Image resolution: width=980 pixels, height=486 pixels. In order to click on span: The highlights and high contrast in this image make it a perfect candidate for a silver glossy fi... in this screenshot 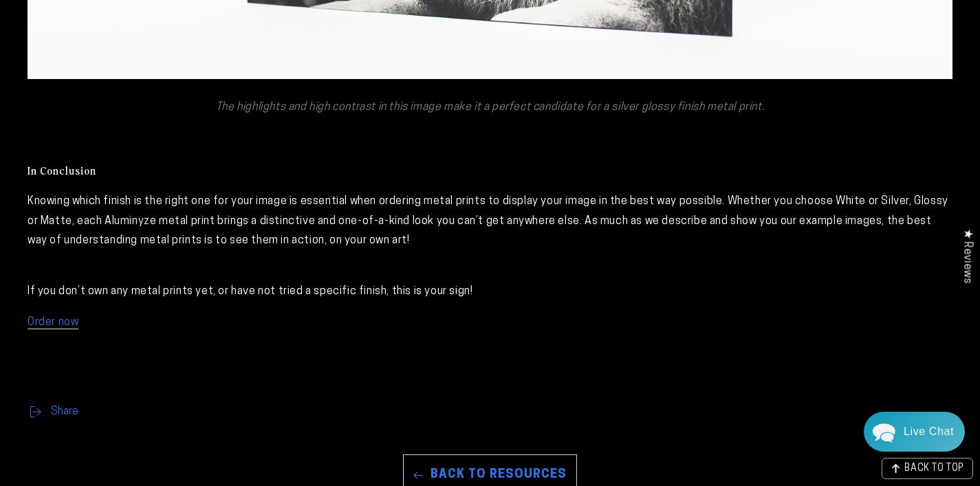, I will do `click(490, 107)`.